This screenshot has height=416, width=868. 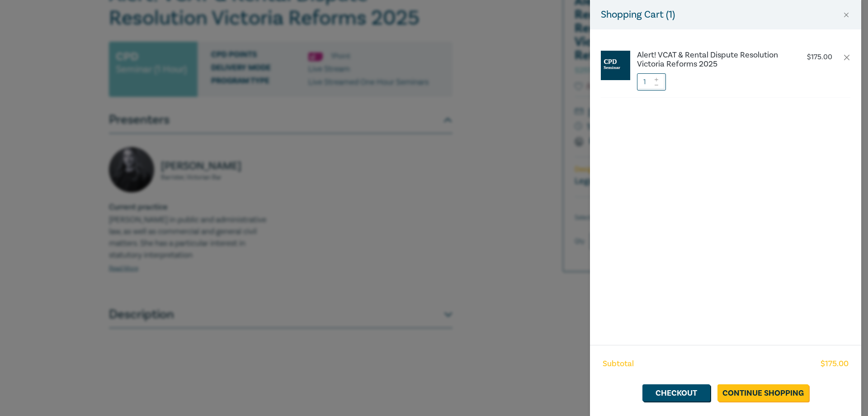 I want to click on span: $ 175.00, so click(x=834, y=363).